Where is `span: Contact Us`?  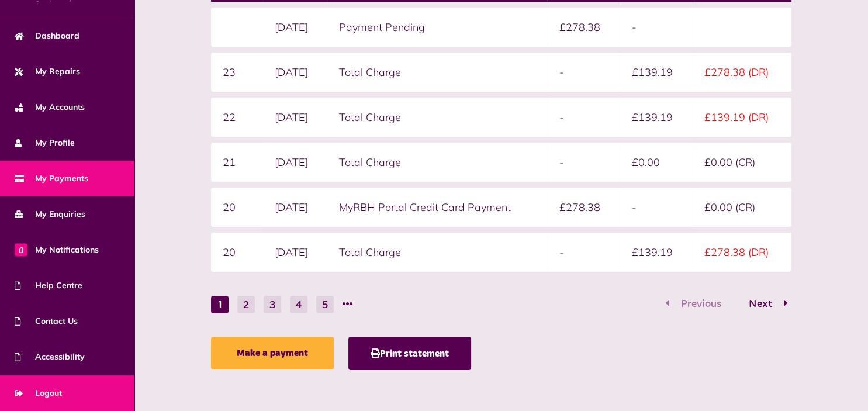
span: Contact Us is located at coordinates (46, 321).